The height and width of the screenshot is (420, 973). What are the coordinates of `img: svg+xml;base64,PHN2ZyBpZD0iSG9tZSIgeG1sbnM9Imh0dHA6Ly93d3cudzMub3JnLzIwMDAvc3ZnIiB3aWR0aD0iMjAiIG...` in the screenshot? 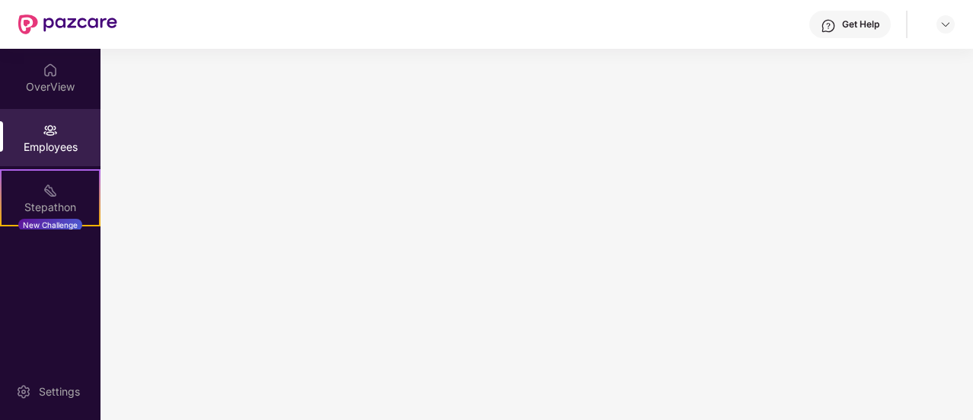 It's located at (50, 70).